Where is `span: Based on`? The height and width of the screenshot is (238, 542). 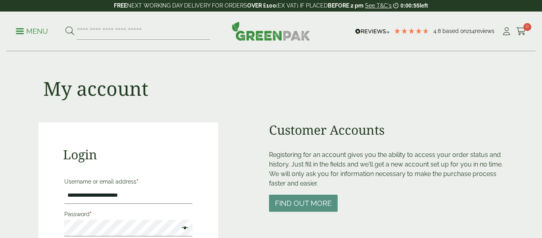 span: Based on is located at coordinates (454, 31).